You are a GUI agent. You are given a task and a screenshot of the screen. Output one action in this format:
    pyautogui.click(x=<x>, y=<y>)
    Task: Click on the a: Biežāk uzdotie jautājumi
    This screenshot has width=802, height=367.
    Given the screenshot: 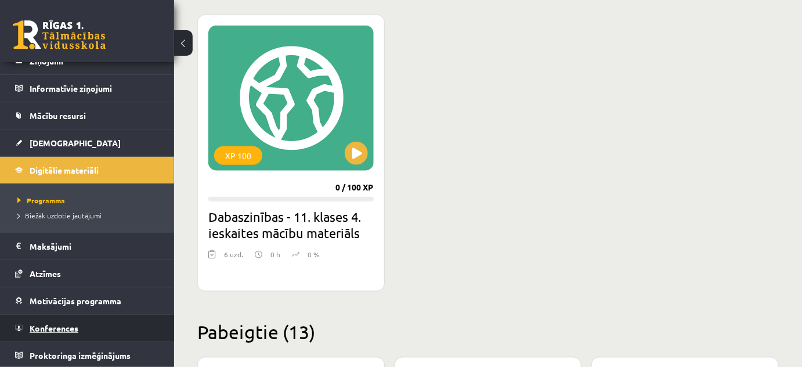 What is the action you would take?
    pyautogui.click(x=90, y=215)
    